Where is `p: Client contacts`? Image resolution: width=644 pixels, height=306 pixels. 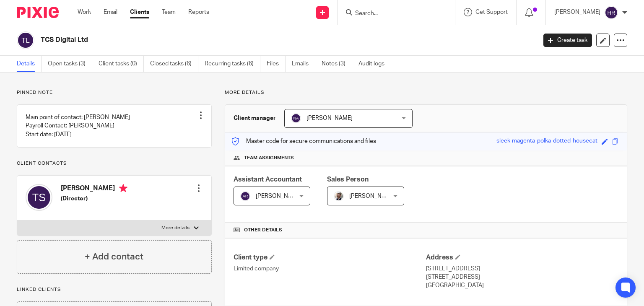 p: Client contacts is located at coordinates (114, 163).